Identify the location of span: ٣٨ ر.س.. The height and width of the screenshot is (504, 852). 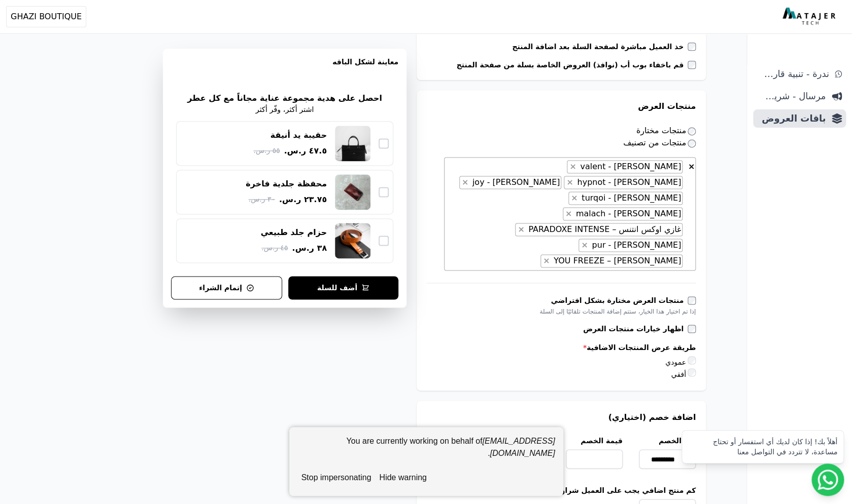
(309, 248).